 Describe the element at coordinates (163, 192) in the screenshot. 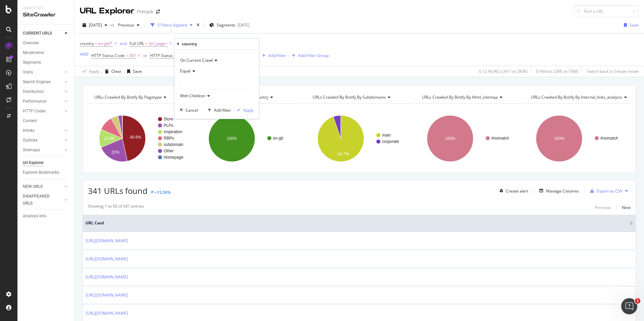

I see `div: +15.59%` at that location.